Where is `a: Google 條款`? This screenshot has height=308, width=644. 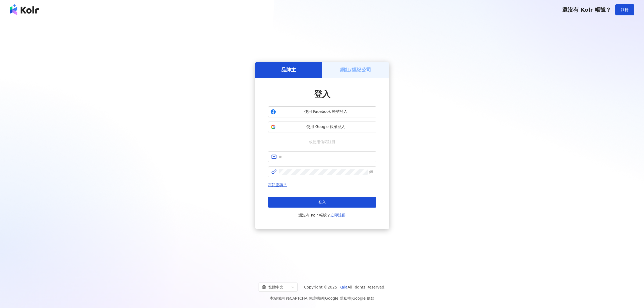 a: Google 條款 is located at coordinates (363, 298).